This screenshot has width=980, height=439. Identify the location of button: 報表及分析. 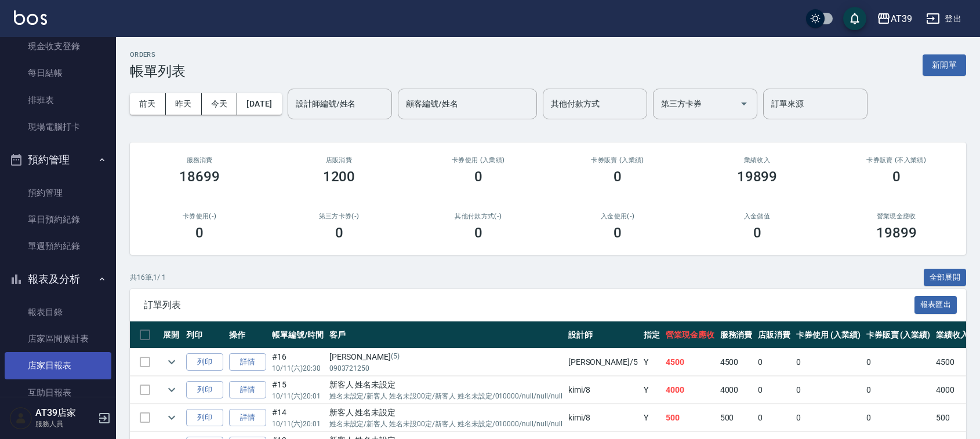
(58, 279).